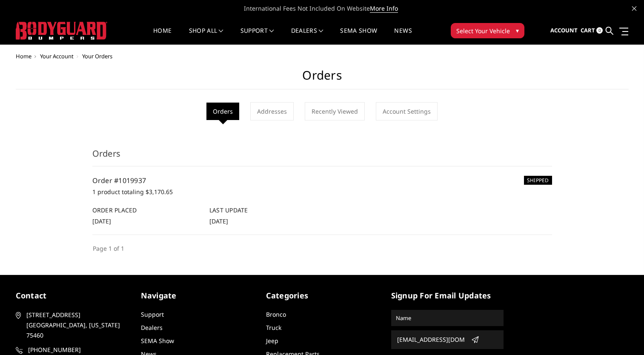 The image size is (644, 355). Describe the element at coordinates (57, 56) in the screenshot. I see `a: Your Account` at that location.